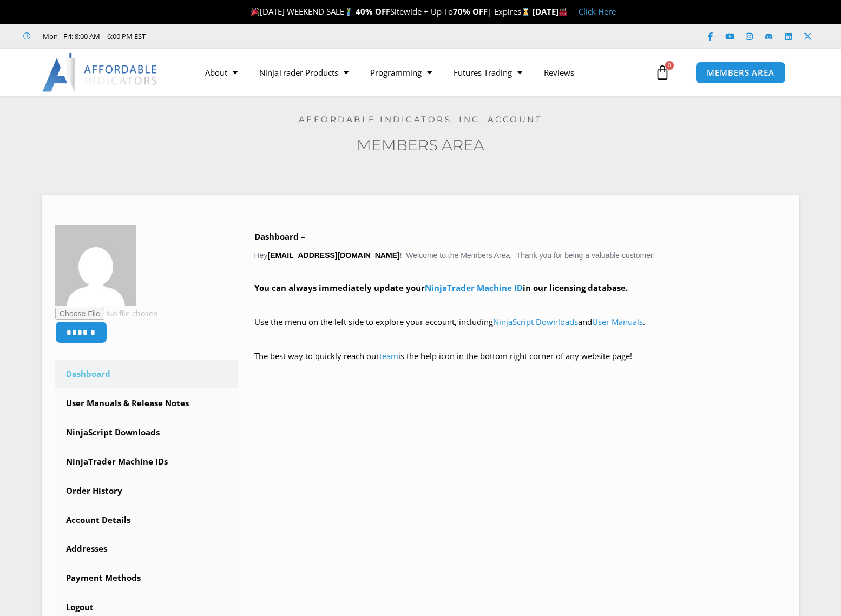 This screenshot has height=616, width=841. Describe the element at coordinates (421, 145) in the screenshot. I see `a: Members Area` at that location.